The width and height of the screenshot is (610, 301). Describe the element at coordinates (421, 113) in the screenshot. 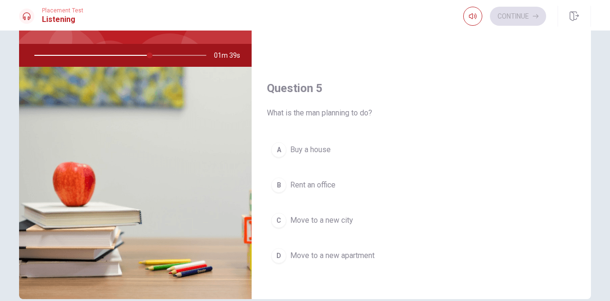

I see `span: What is the man planning to do?` at that location.